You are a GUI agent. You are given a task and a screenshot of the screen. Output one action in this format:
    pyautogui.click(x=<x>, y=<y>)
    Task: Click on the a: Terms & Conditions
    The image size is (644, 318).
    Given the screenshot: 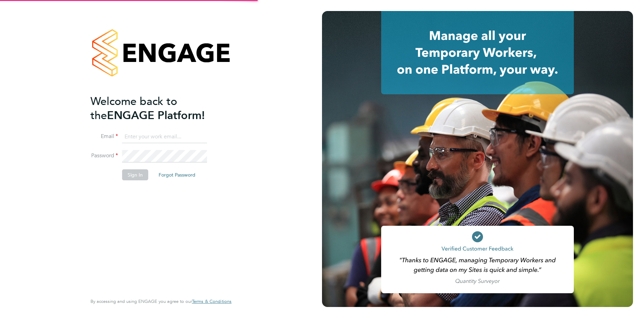 What is the action you would take?
    pyautogui.click(x=212, y=302)
    